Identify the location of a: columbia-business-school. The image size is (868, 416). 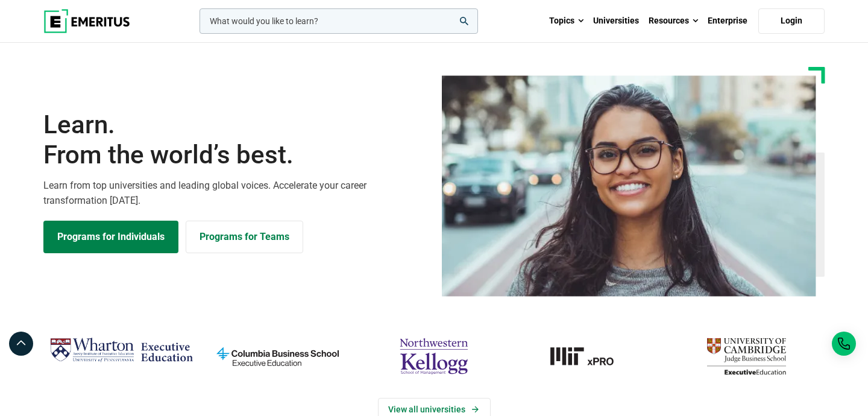
(277, 356).